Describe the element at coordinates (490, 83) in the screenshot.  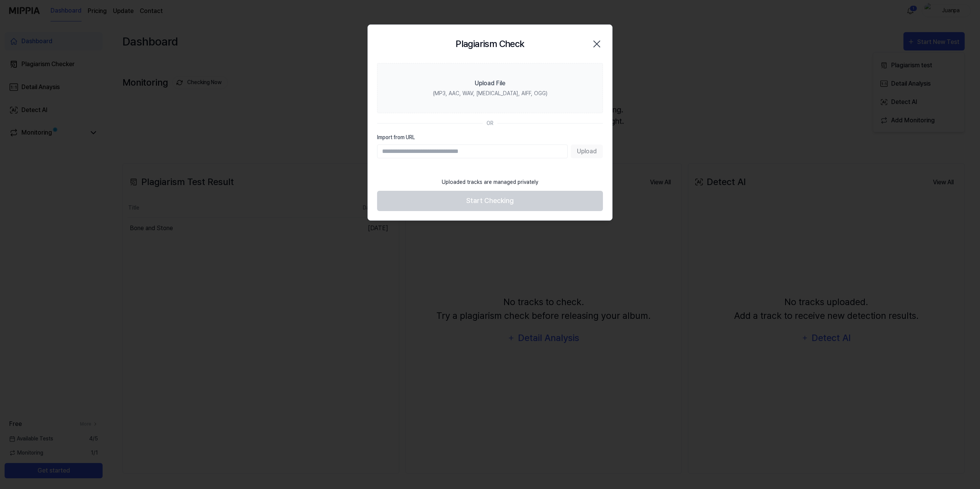
I see `div: Upload File` at that location.